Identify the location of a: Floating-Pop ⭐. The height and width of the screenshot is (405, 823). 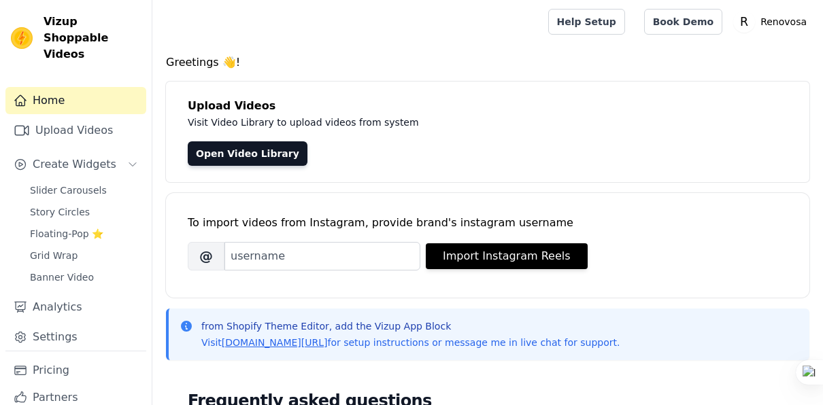
(84, 234).